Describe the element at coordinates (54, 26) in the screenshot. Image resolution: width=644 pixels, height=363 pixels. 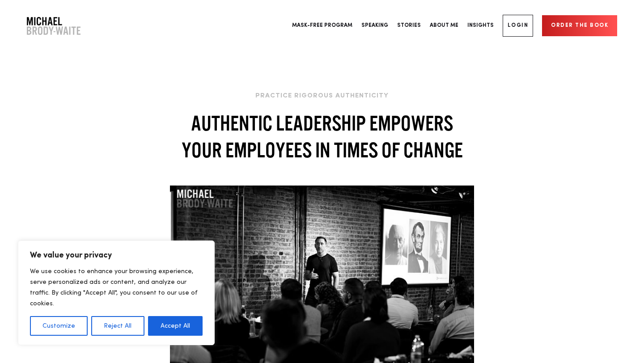
I see `img: Company Logo` at that location.